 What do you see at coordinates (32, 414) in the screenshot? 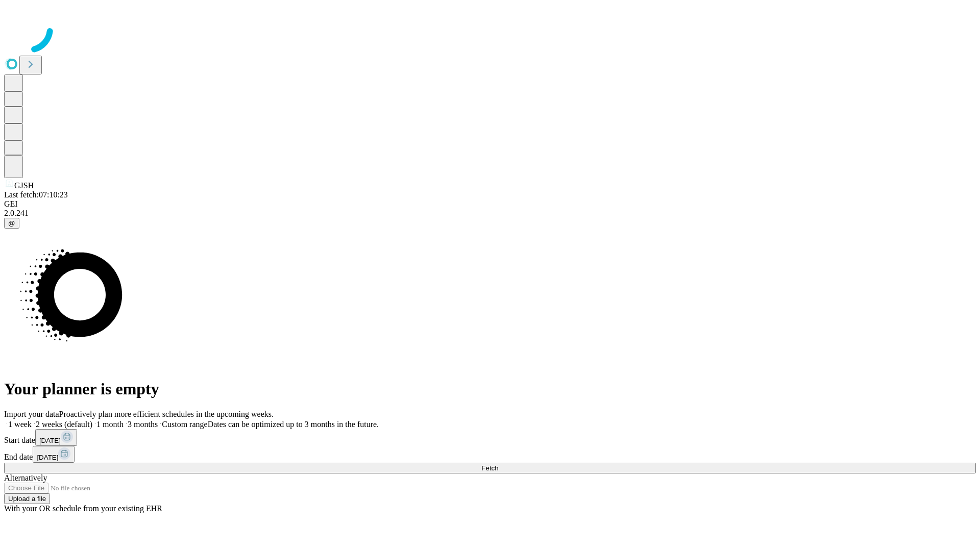
I see `span: Import your data` at bounding box center [32, 414].